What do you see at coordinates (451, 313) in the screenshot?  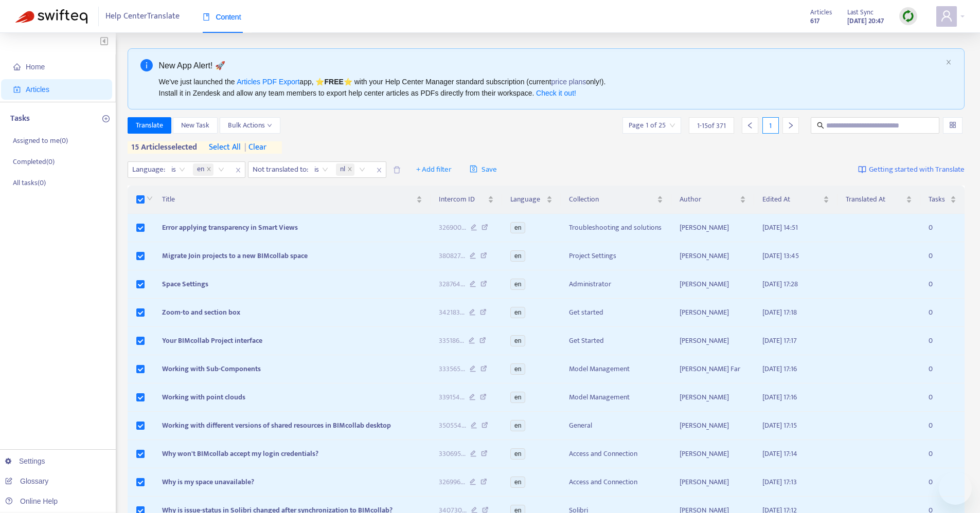 I see `span: 342183 ...` at bounding box center [451, 313].